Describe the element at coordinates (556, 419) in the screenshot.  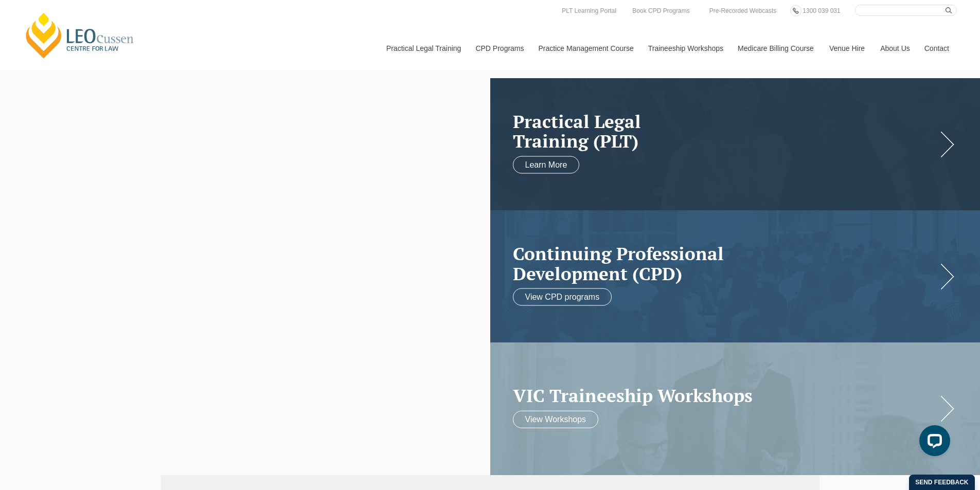
I see `a: View Workshops` at that location.